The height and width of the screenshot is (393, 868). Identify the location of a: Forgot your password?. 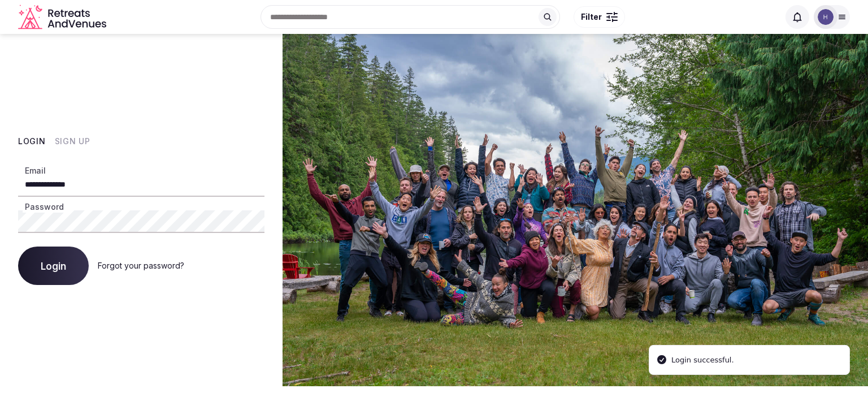
(141, 265).